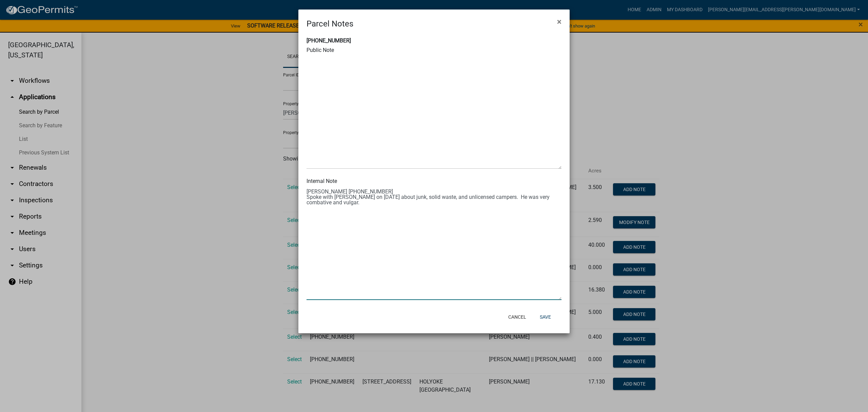  What do you see at coordinates (320, 50) in the screenshot?
I see `label: Public Note` at bounding box center [320, 50].